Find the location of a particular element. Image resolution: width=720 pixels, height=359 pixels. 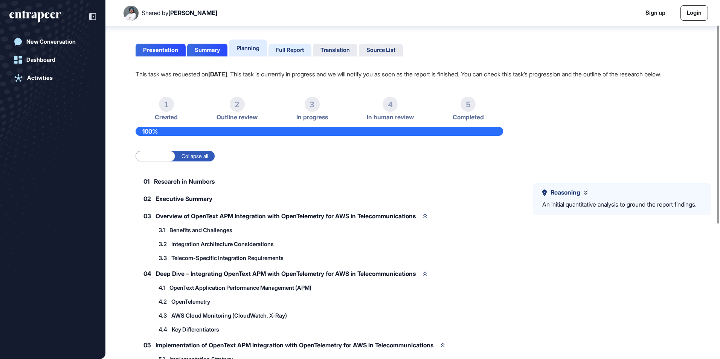

span: Integration Architecture Considerations is located at coordinates (223, 244).